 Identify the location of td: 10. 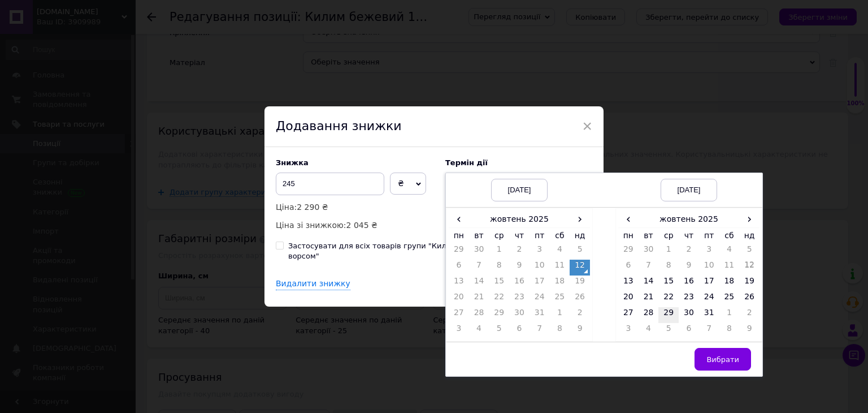
(540, 268).